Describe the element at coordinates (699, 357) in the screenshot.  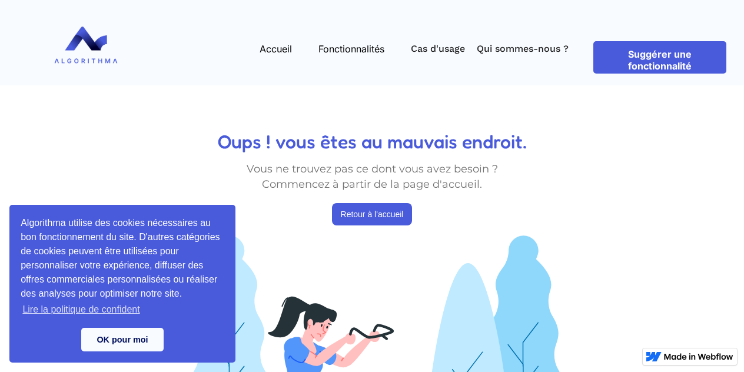
I see `img: Made in Webflow` at that location.